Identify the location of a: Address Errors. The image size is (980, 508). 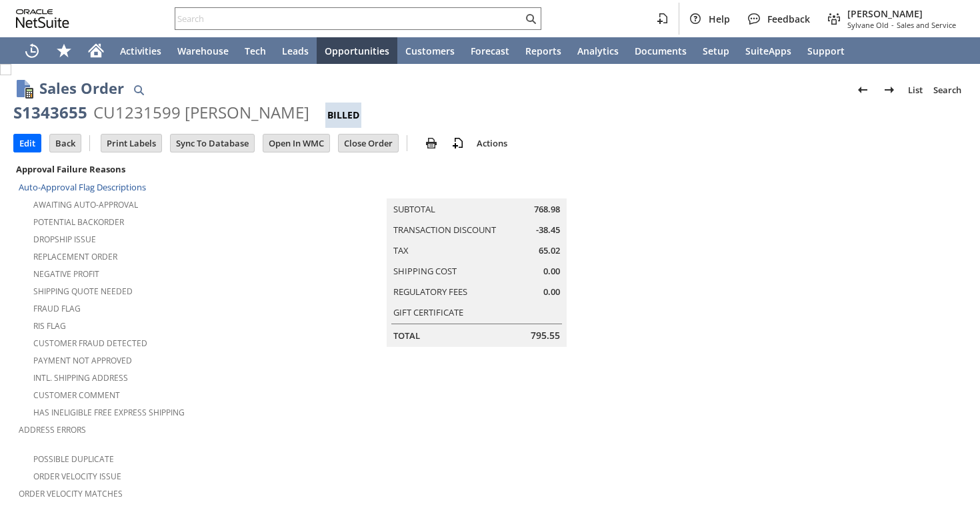
(52, 429).